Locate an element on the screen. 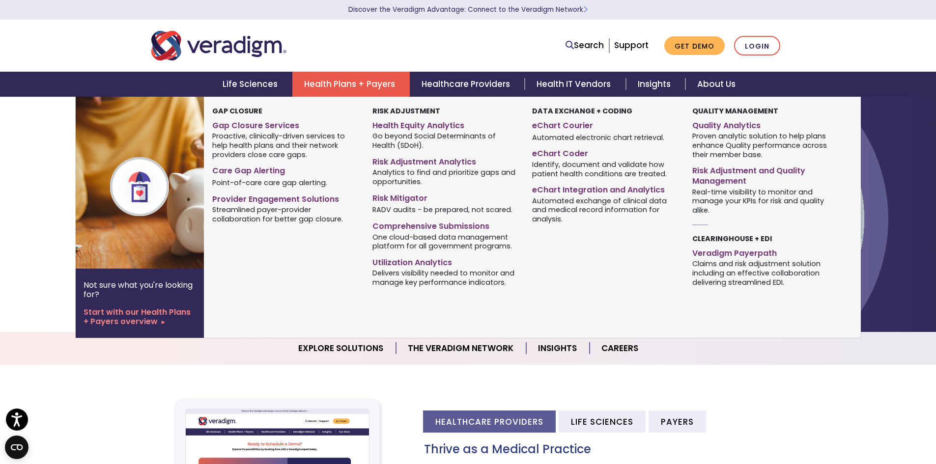  span: Claims and risk adjustment solution including an effective collaboration delivering streamlined EDI. is located at coordinates (764, 273).